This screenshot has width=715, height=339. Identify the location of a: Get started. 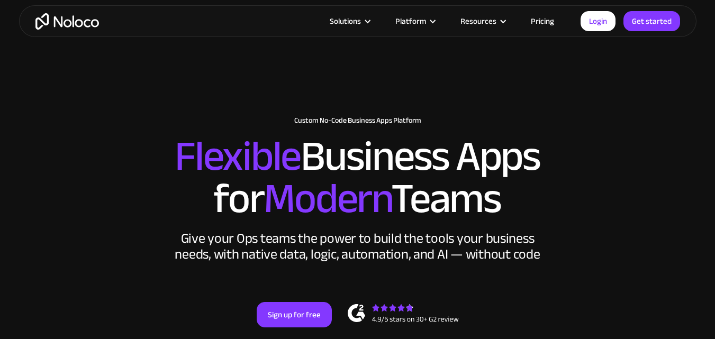
(651, 21).